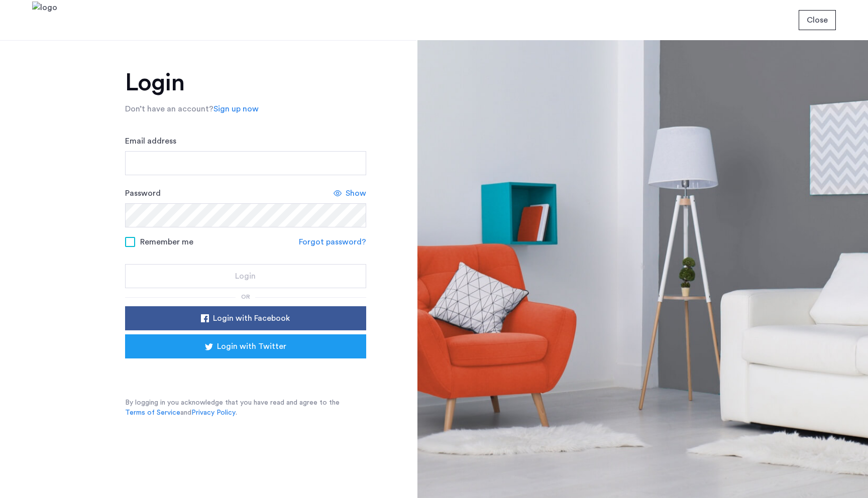  Describe the element at coordinates (236, 109) in the screenshot. I see `a: Sign up now` at that location.